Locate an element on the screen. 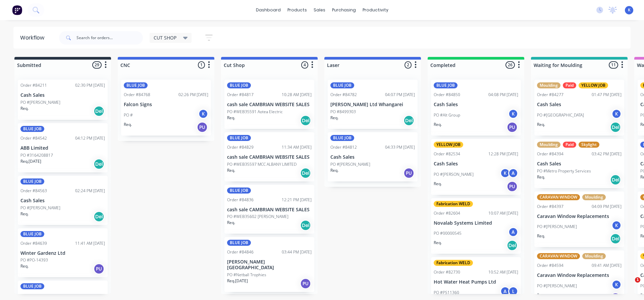  div: Order #84829 is located at coordinates (240, 148).